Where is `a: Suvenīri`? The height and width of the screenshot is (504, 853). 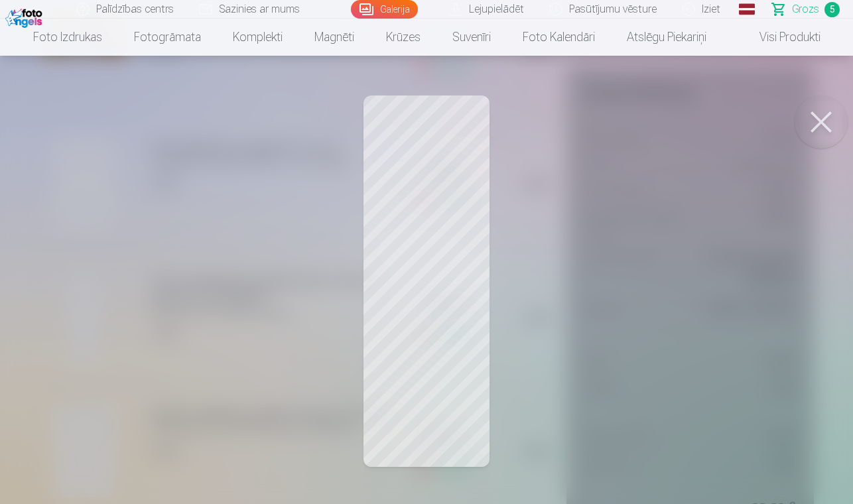
a: Suvenīri is located at coordinates (471, 37).